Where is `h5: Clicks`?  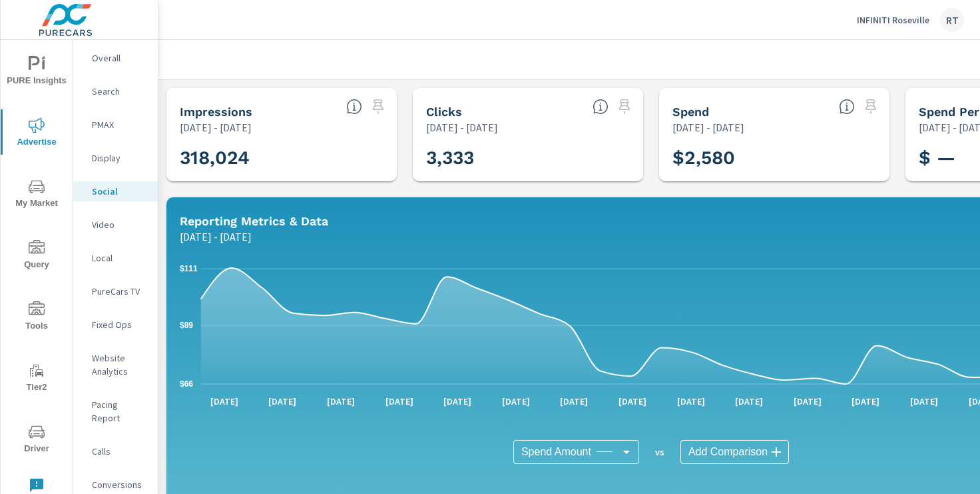 h5: Clicks is located at coordinates (444, 111).